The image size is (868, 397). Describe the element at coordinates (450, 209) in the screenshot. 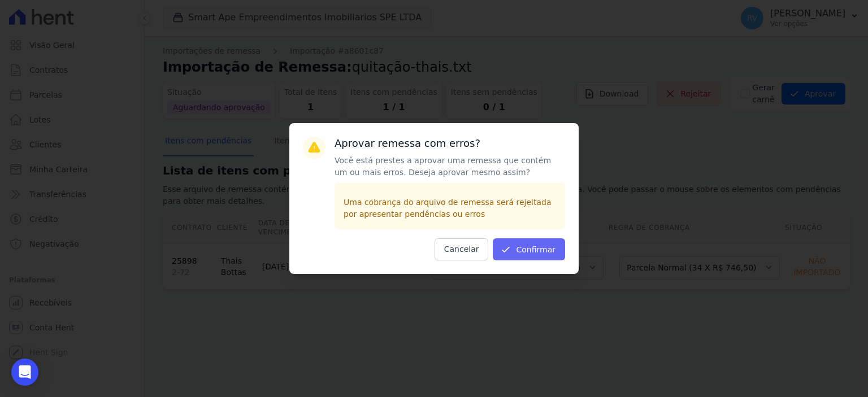

I see `p: Uma cobrança do arquivo de remessa será rejeitada por apresentar pendências ou erros` at that location.